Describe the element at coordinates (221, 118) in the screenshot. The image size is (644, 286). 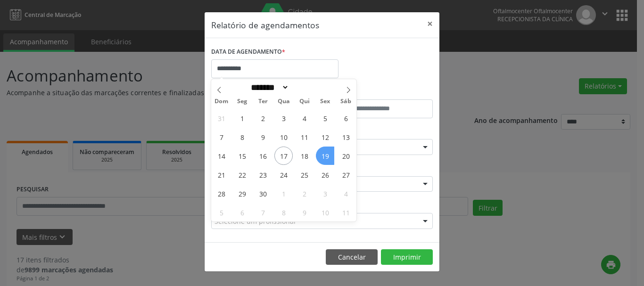
I see `span: Agosto 31, 2025` at that location.